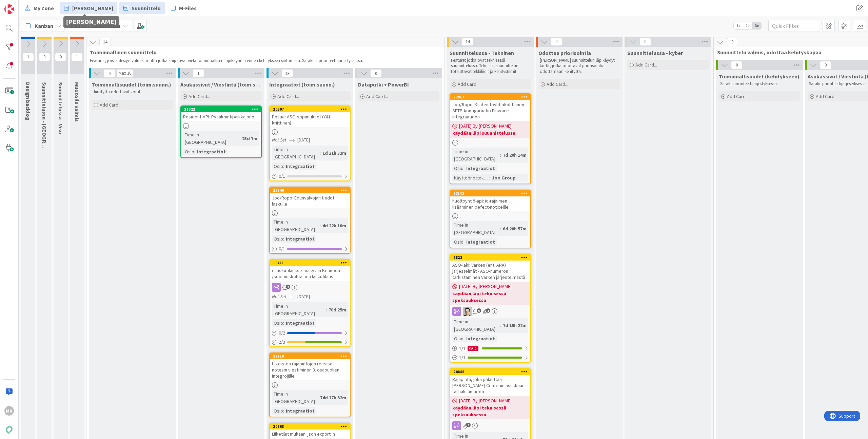  What do you see at coordinates (95, 26) in the screenshot?
I see `b: Kenno - Suunnittelu` at bounding box center [95, 26].